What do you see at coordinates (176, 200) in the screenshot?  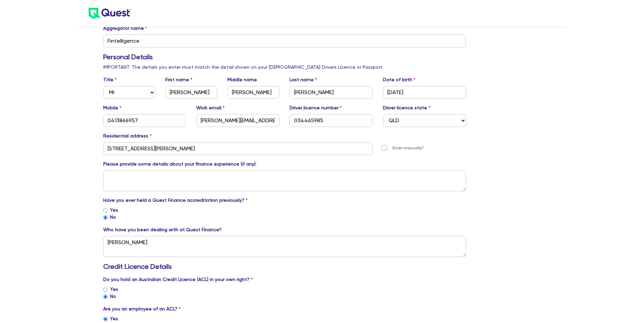 I see `label: Have you ever held a Quest Finance accreditation previously?` at bounding box center [176, 200].